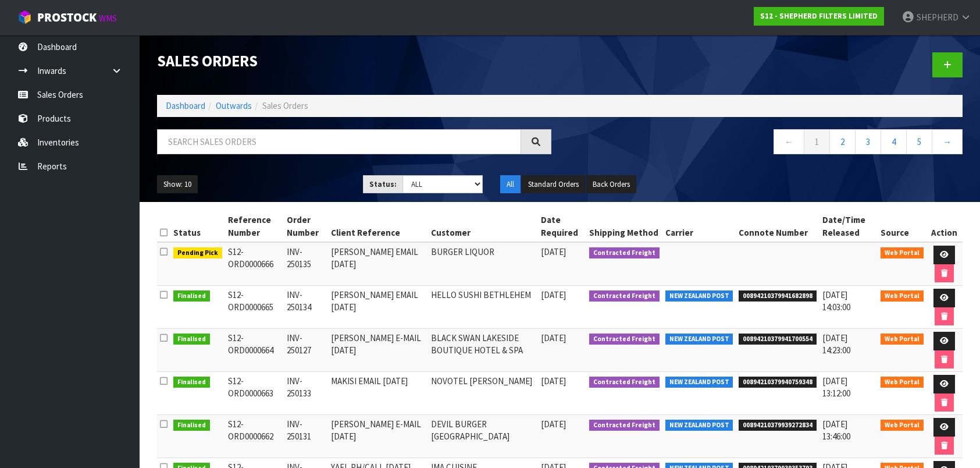  I want to click on span: ProStock, so click(67, 18).